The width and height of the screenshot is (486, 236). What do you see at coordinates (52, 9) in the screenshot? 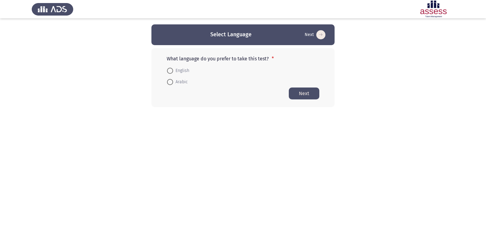
I see `img: Assess Talent Management logo` at bounding box center [52, 9].